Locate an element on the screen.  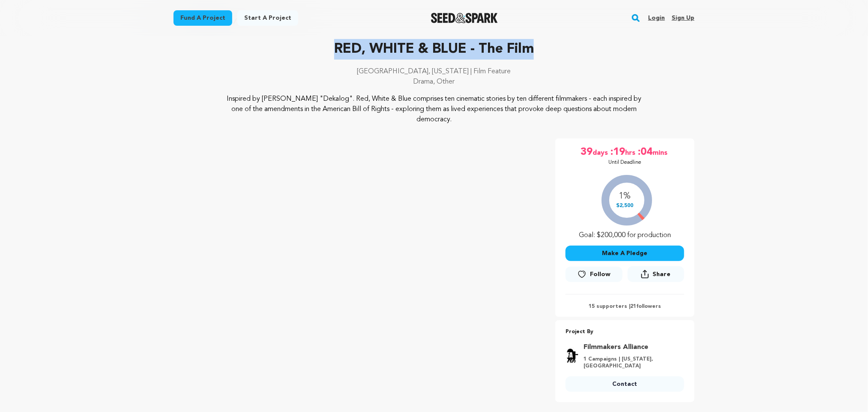
span: :04 is located at coordinates (645, 152).